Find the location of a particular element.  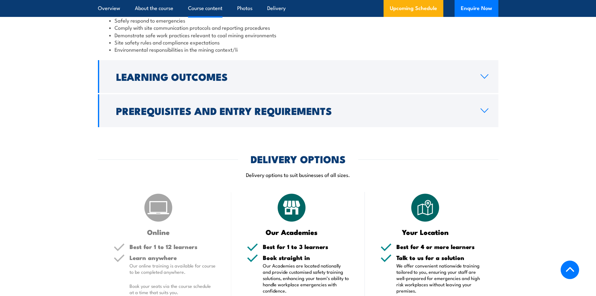

p: We offer convenient nationwide training tailored to you, ensuring your staff are well-prepared fo... is located at coordinates (440, 278).